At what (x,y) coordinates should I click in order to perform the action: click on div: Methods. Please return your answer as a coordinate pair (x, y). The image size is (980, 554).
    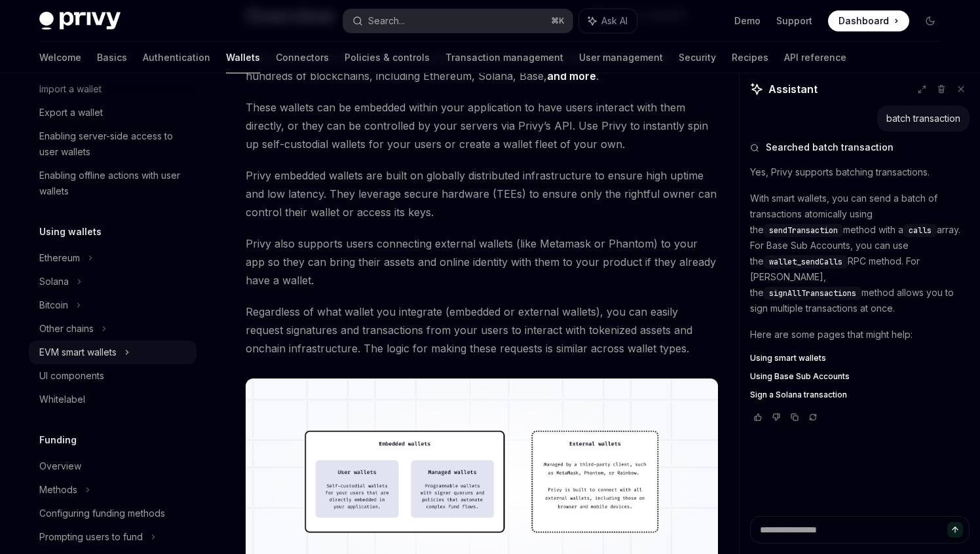
    Looking at the image, I should click on (58, 490).